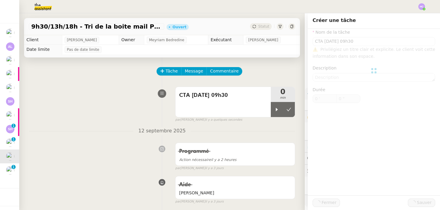  I want to click on span: Action nécessaire, so click(195, 160).